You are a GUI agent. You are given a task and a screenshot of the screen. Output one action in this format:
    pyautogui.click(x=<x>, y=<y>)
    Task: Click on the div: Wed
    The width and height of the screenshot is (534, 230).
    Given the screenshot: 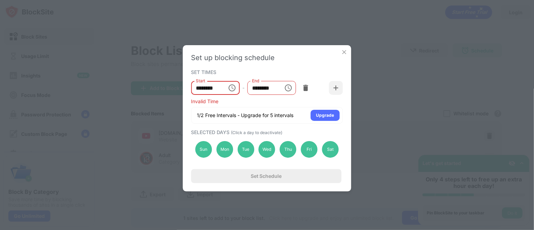 What is the action you would take?
    pyautogui.click(x=267, y=149)
    